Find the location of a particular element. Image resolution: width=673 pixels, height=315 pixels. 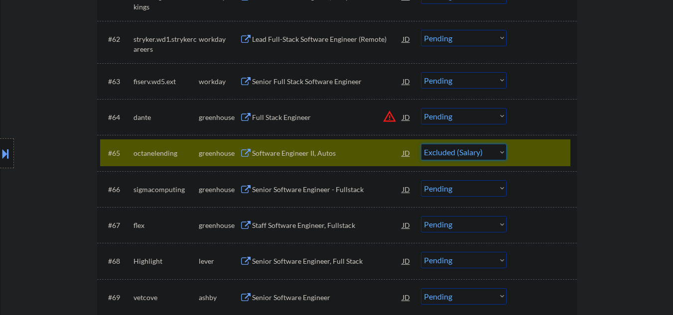

div: Senior Software Engineer - Fullstack is located at coordinates (327, 190).